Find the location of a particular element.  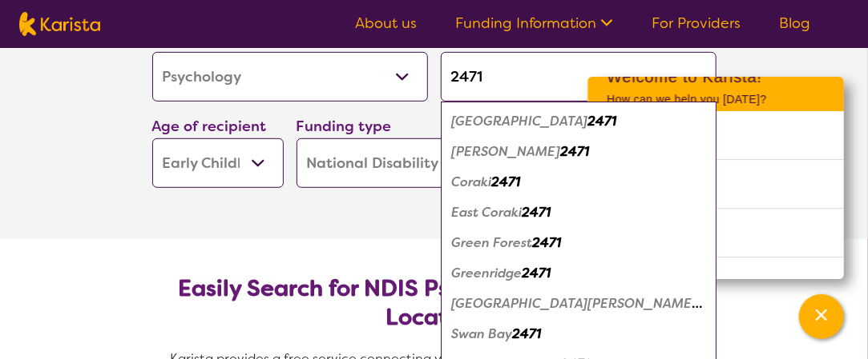

div: Green Forest 2471 is located at coordinates (579, 243).